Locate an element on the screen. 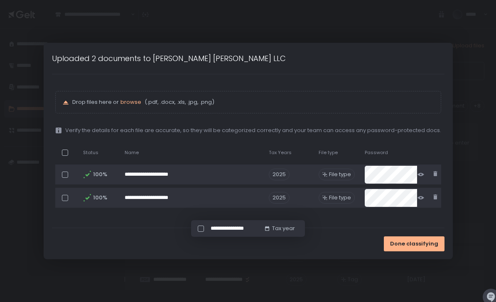  p: Drop files here or is located at coordinates (253, 102).